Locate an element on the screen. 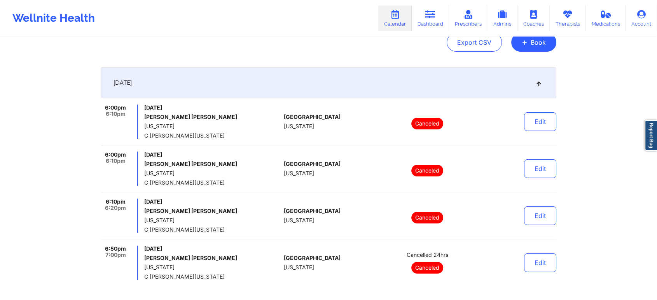 The width and height of the screenshot is (657, 300). a: Medications is located at coordinates (606, 18).